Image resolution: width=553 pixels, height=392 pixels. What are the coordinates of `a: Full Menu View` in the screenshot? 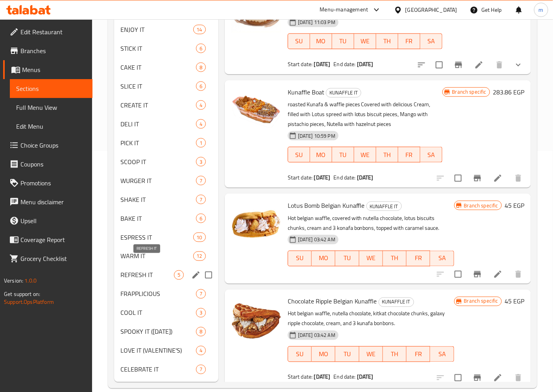 It's located at (51, 107).